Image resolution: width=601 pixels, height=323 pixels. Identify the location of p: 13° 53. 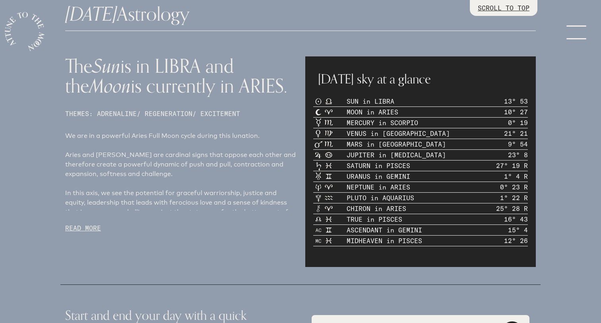
(516, 101).